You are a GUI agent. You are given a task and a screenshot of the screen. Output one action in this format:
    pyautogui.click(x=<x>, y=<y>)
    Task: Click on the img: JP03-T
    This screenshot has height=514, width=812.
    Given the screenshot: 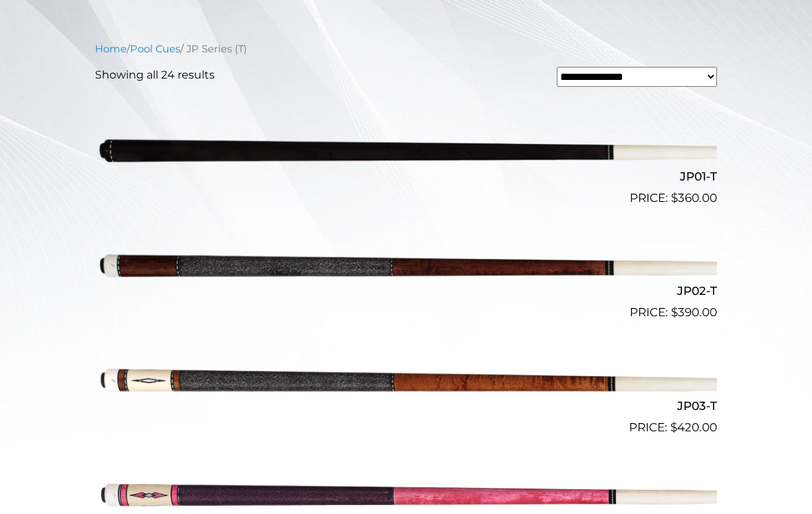 What is the action you would take?
    pyautogui.click(x=406, y=379)
    